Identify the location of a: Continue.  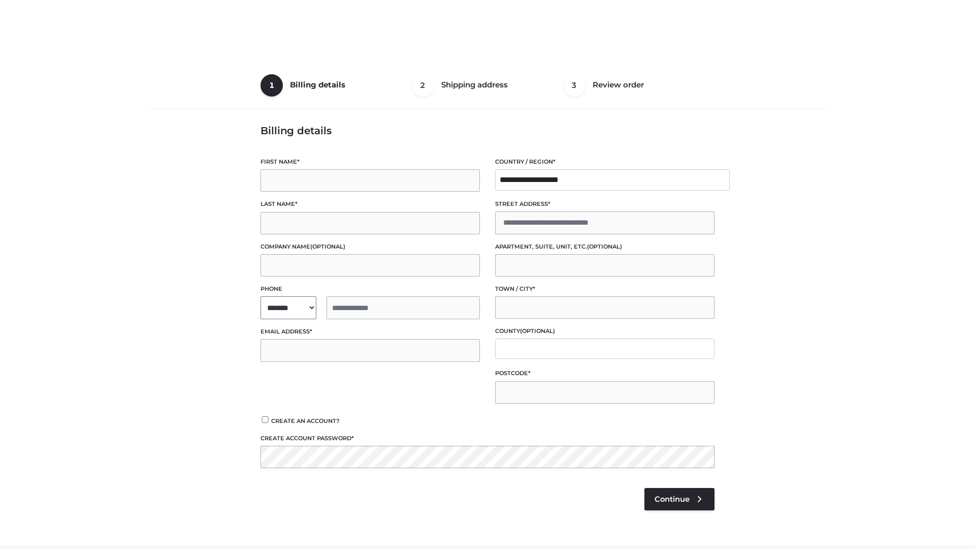
(680, 499).